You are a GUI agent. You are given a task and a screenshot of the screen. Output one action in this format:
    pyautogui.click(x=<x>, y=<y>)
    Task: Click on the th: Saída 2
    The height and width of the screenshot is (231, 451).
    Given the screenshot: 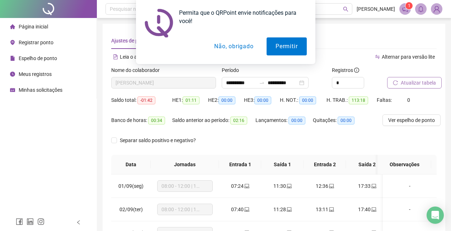 What is the action you would take?
    pyautogui.click(x=367, y=164)
    